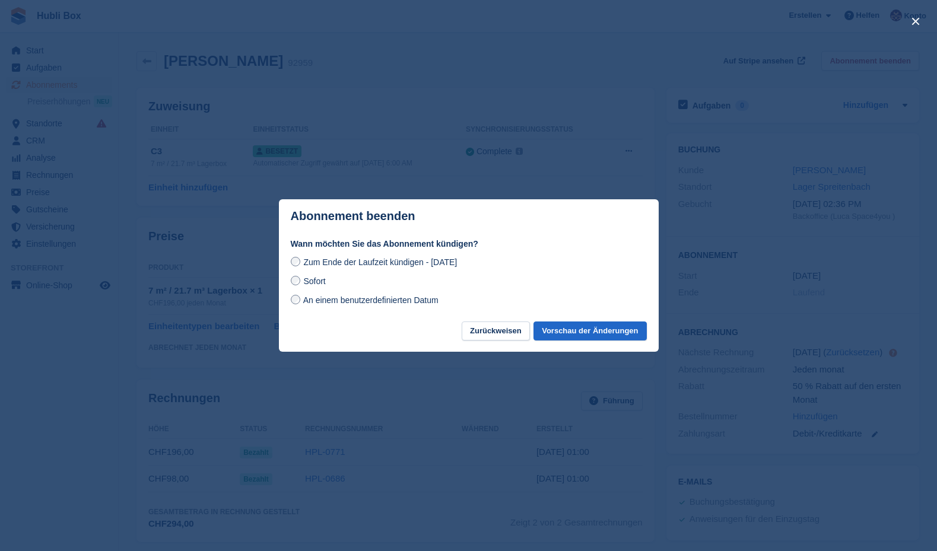  What do you see at coordinates (496, 331) in the screenshot?
I see `button: Zurückweisen` at bounding box center [496, 331].